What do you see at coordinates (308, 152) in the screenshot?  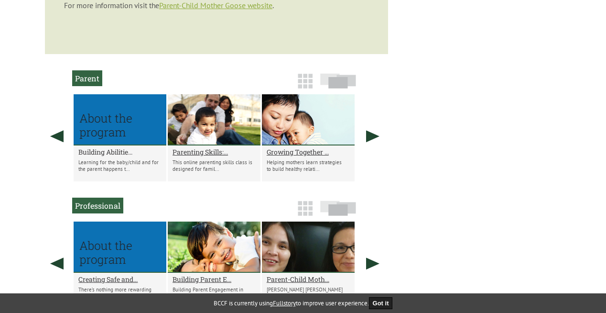 I see `a: Growing Together ...` at bounding box center [308, 152].